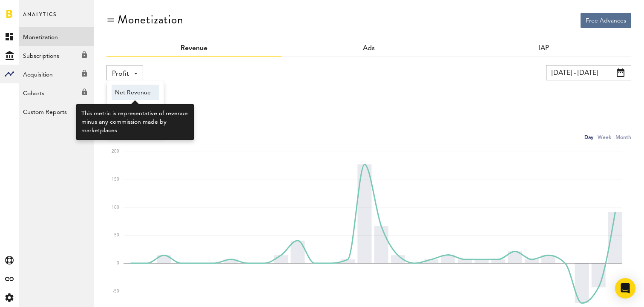  What do you see at coordinates (39, 18) in the screenshot?
I see `span: Analytics` at bounding box center [39, 18].